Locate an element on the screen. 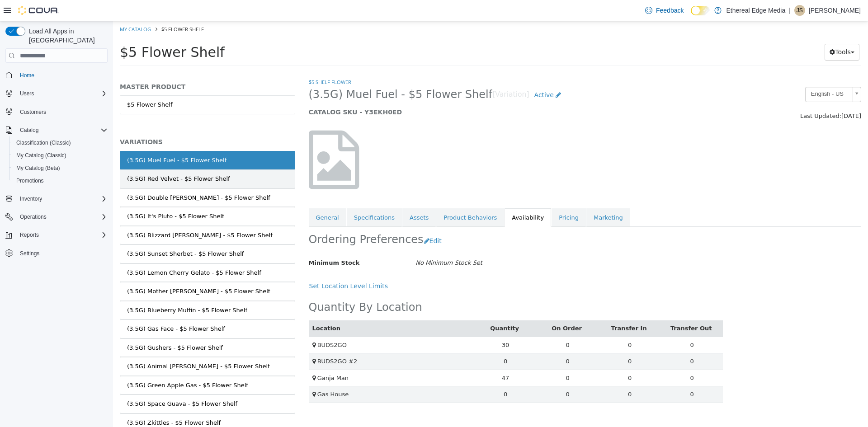  button: My Catalog (Classic) is located at coordinates (60, 156).